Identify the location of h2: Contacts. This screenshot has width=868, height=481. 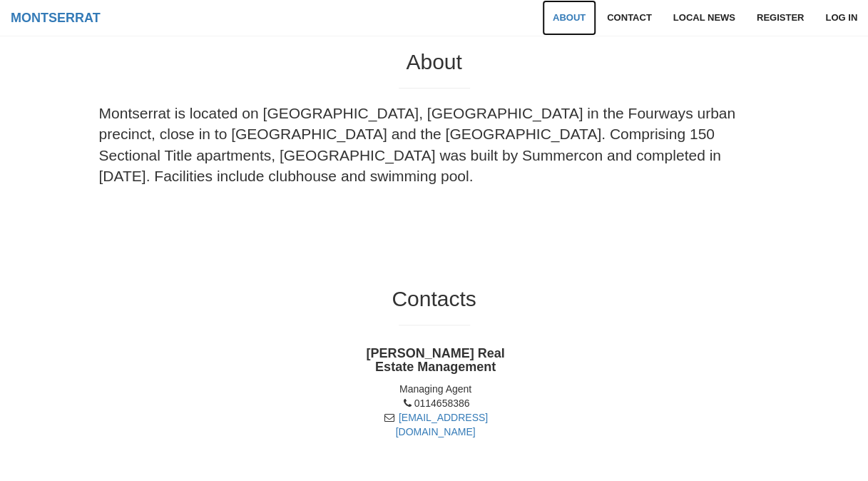
(434, 298).